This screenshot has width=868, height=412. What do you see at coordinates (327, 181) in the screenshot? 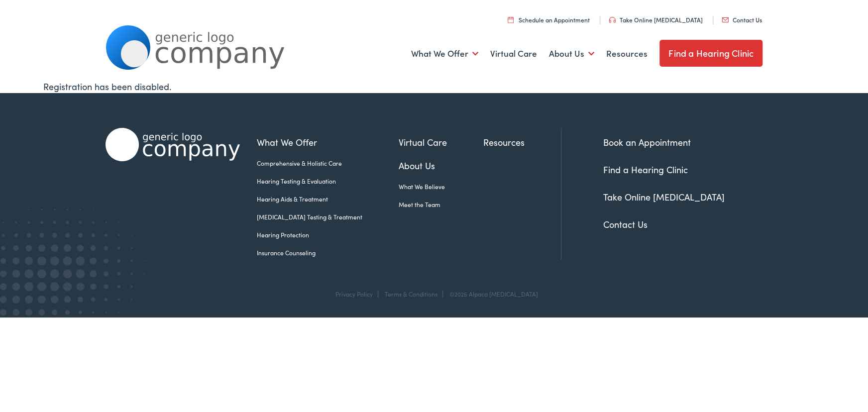
I see `a: Hearing Testing & Evaluation` at bounding box center [327, 181].